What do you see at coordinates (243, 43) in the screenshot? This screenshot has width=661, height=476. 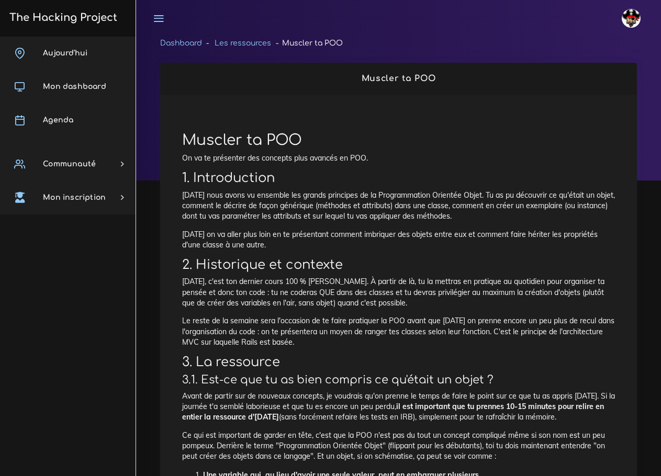 I see `a: Les ressources` at bounding box center [243, 43].